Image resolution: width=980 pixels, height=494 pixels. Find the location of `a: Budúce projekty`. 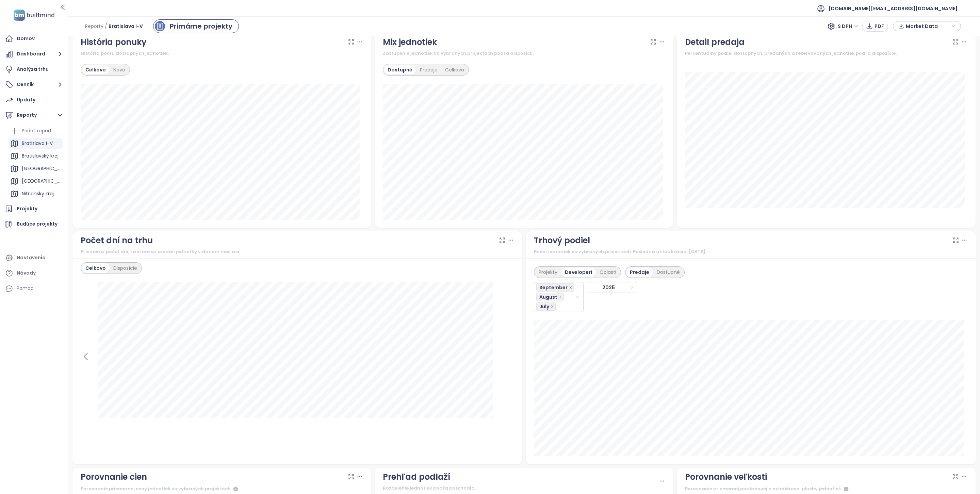

a: Budúce projekty is located at coordinates (33, 224).